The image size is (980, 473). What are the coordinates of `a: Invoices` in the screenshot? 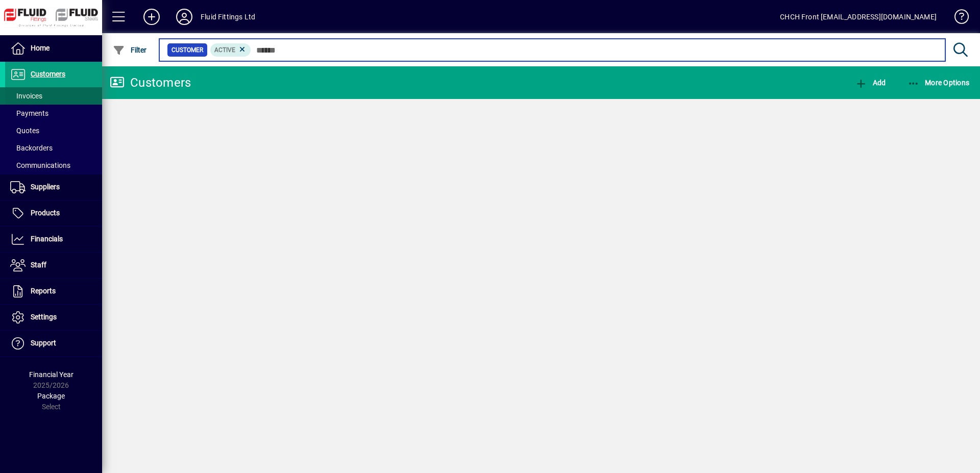 It's located at (53, 96).